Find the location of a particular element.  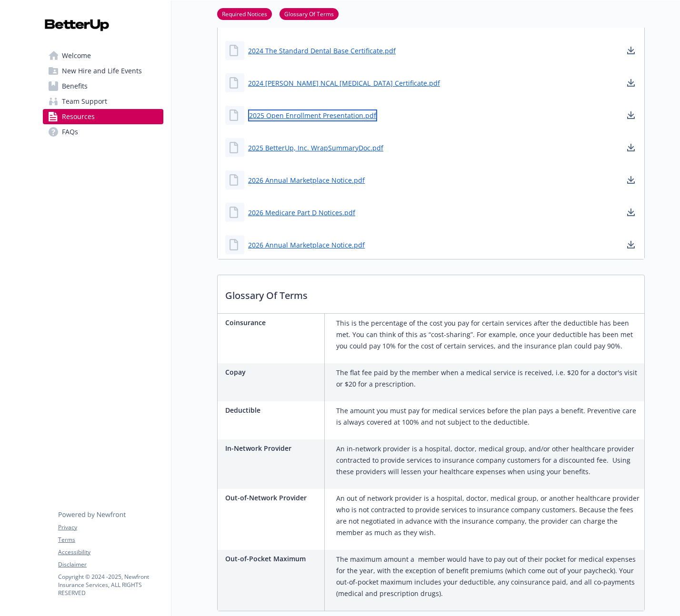

p: In-Network Provider is located at coordinates (273, 448).